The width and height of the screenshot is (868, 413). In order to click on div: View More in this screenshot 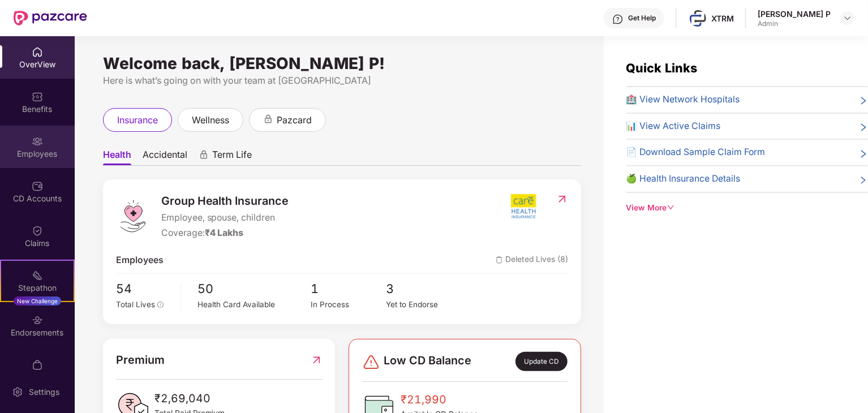, I will do `click(747, 208)`.